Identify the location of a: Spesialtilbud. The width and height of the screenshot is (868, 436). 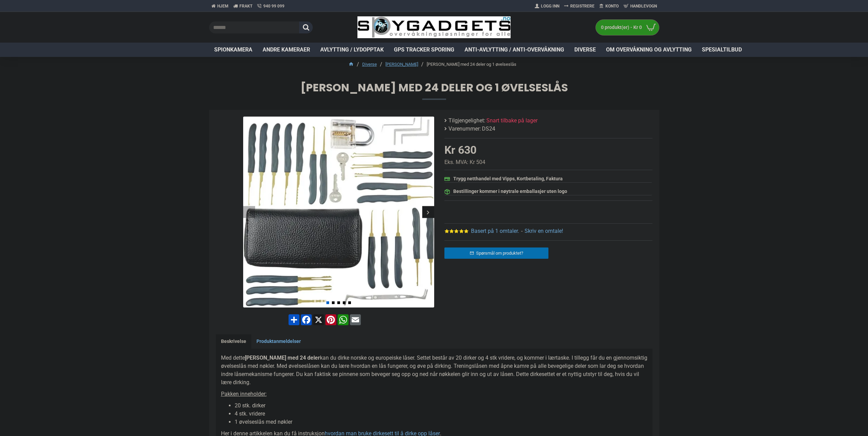
(721, 49).